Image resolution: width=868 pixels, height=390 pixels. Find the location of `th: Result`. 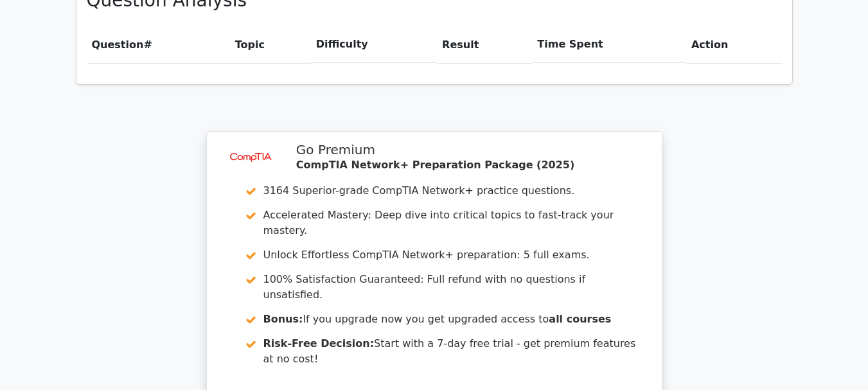

th: Result is located at coordinates (484, 45).